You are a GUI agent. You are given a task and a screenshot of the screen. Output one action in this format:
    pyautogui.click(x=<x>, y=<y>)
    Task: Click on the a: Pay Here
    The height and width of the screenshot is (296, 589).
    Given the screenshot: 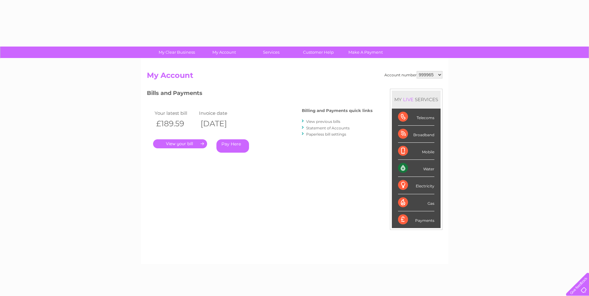 What is the action you would take?
    pyautogui.click(x=233, y=146)
    